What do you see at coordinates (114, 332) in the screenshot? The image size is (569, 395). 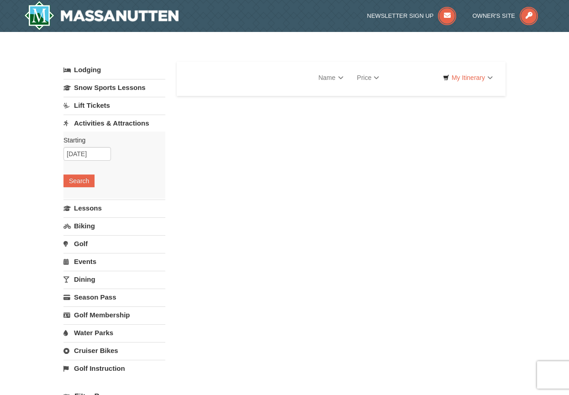 I see `a: Water Parks` at bounding box center [114, 332].